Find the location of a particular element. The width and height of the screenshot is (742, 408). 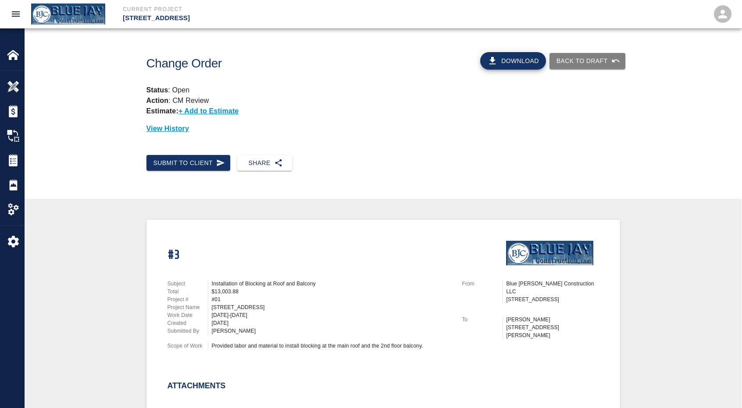

button: open drawer is located at coordinates (16, 14).